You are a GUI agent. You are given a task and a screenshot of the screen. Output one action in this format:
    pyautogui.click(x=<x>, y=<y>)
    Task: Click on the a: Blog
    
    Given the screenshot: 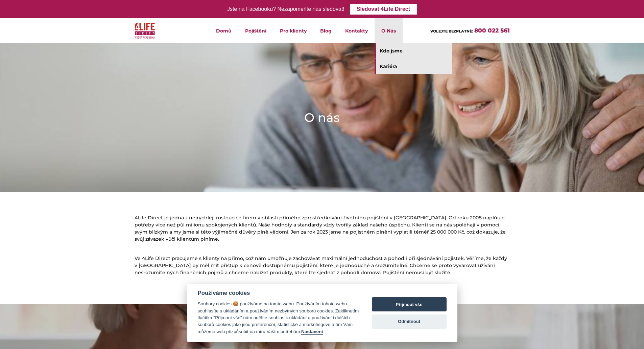 What is the action you would take?
    pyautogui.click(x=326, y=31)
    